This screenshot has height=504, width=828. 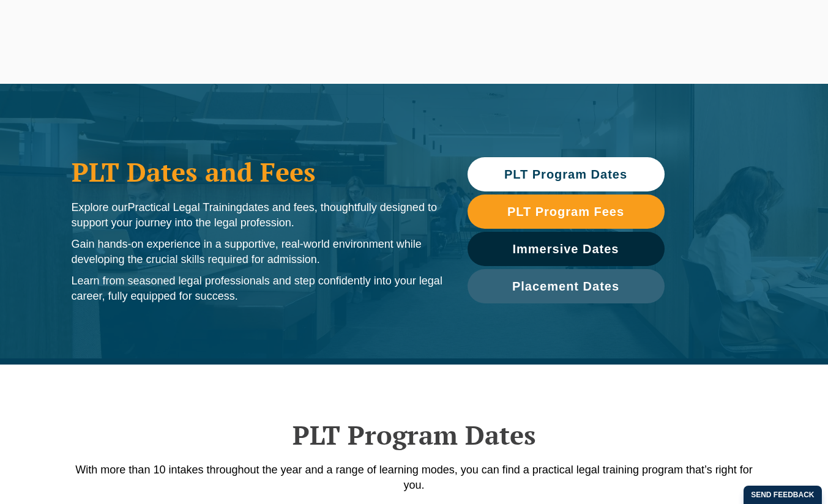 What do you see at coordinates (566, 287) in the screenshot?
I see `a: Placement Dates` at bounding box center [566, 287].